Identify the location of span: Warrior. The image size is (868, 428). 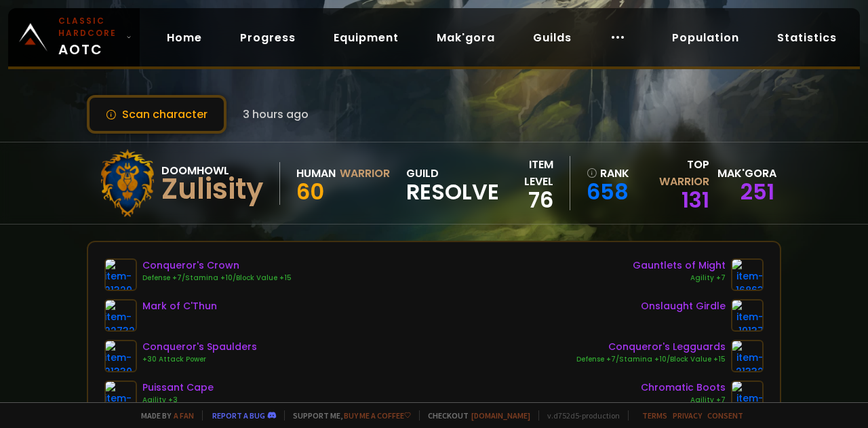
(684, 181).